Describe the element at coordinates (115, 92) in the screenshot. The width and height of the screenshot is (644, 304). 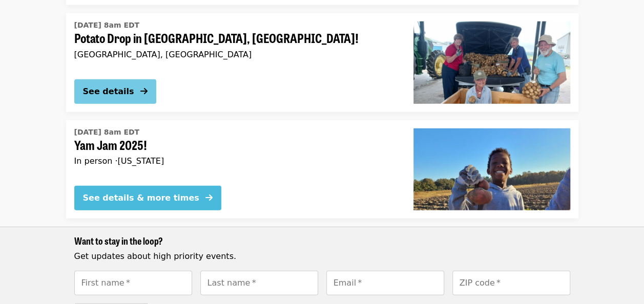
I see `button: See details` at that location.